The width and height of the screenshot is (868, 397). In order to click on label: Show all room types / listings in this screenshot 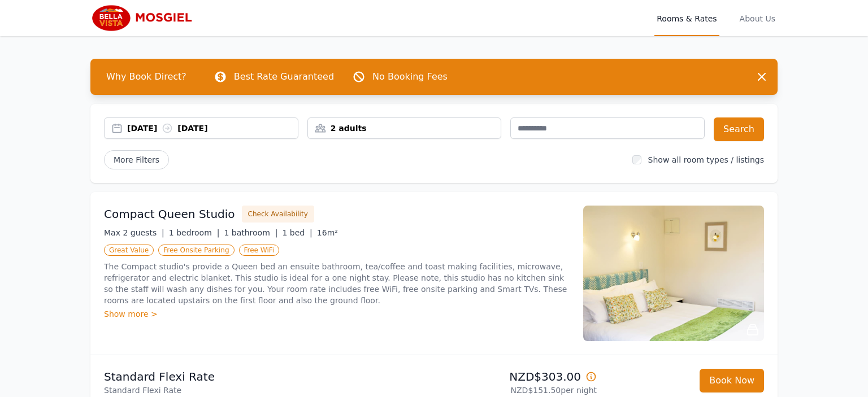, I will do `click(706, 160)`.